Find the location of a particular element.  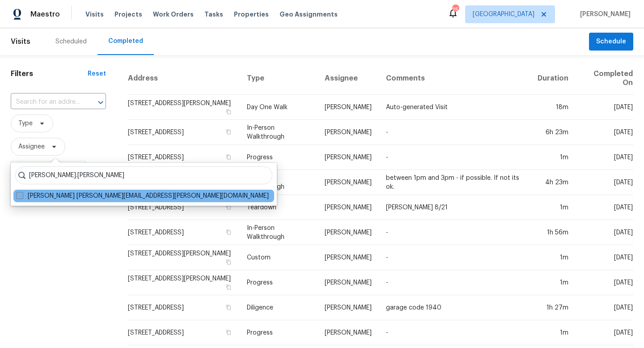

td: 6h 23m is located at coordinates (553, 133).